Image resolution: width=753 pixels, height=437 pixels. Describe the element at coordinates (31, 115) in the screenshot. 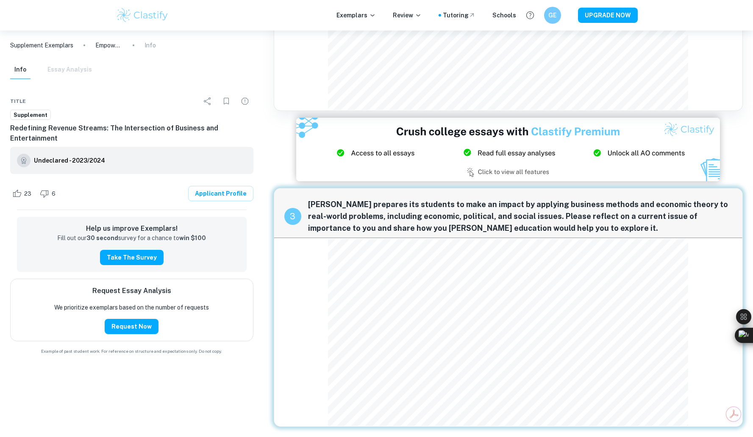

I see `a: Supplement` at that location.